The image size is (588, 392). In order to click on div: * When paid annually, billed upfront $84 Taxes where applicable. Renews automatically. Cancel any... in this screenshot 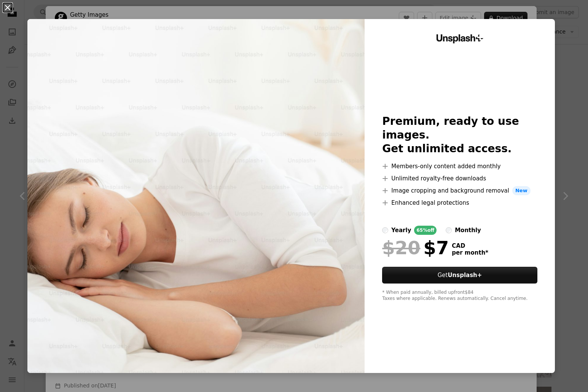, I will do `click(459, 296)`.